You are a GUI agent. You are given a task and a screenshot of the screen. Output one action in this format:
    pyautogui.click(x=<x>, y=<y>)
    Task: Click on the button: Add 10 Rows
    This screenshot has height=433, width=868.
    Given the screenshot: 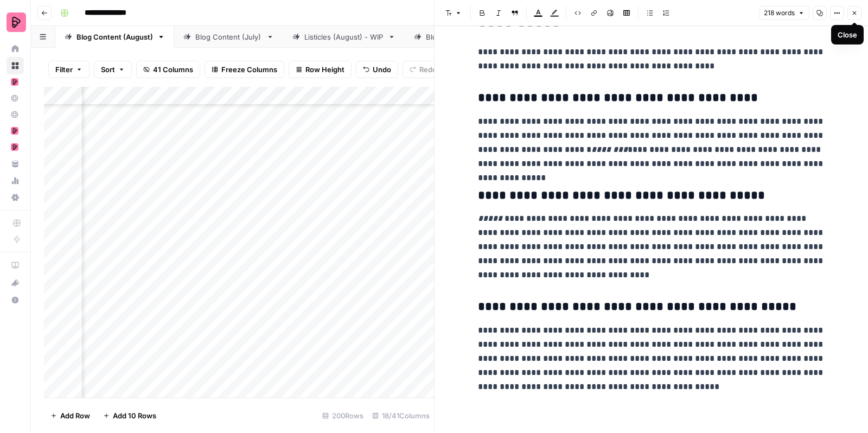 What is the action you would take?
    pyautogui.click(x=129, y=416)
    